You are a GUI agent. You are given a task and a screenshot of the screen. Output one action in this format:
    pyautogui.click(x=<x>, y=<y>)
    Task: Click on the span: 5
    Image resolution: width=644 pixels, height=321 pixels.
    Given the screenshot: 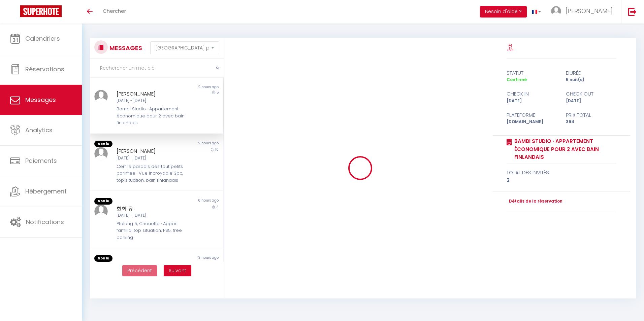 What is the action you would take?
    pyautogui.click(x=218, y=92)
    